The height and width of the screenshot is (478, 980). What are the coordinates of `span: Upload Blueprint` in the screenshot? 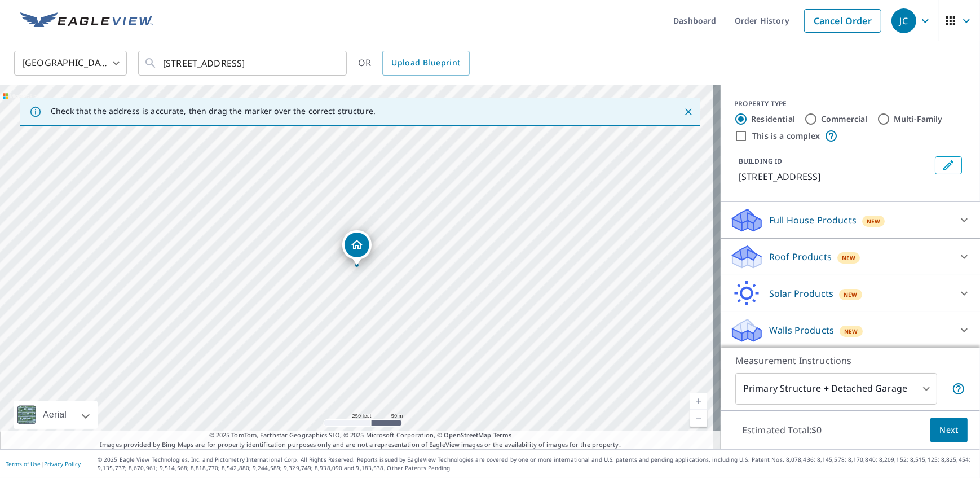 It's located at (426, 62).